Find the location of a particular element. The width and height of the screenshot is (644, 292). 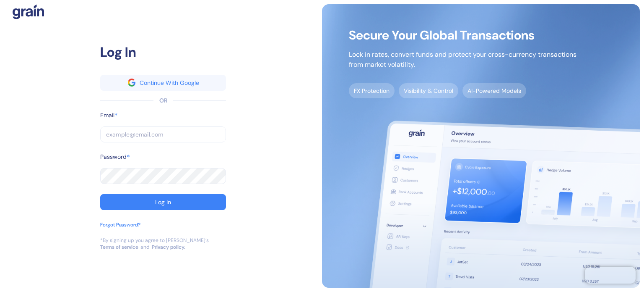

button: Log In is located at coordinates (163, 202).